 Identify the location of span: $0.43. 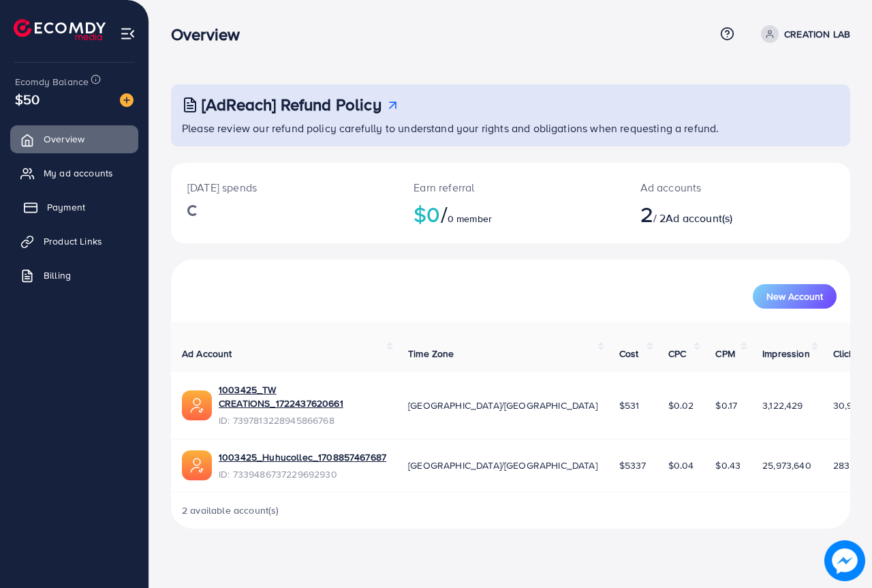
(728, 466).